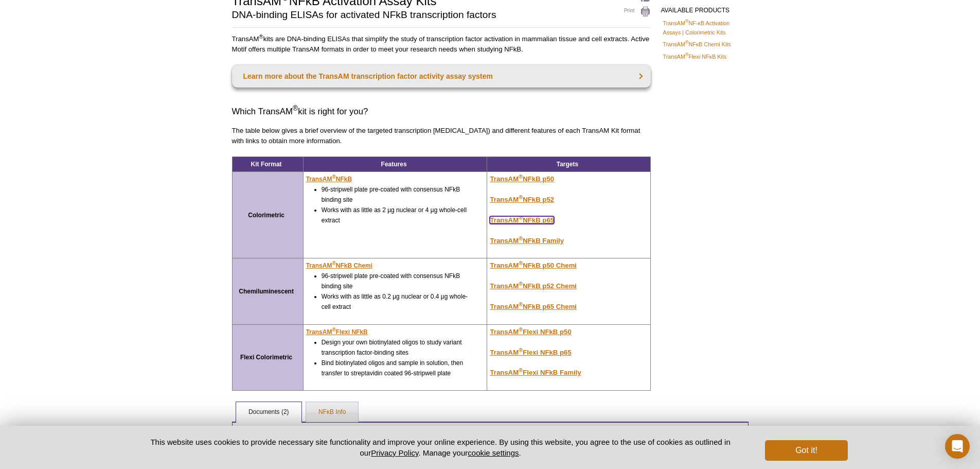 The width and height of the screenshot is (980, 469). I want to click on u: TransAM NFkB p52, so click(522, 199).